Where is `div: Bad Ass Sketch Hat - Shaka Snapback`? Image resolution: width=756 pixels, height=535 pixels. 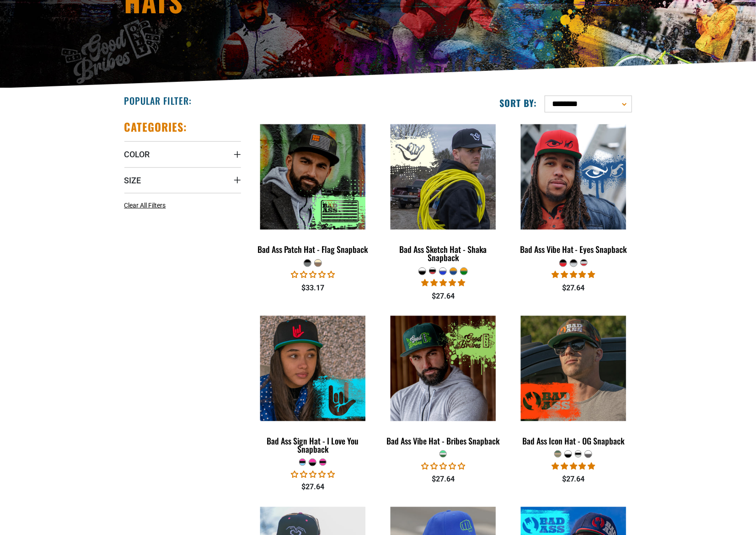 div: Bad Ass Sketch Hat - Shaka Snapback is located at coordinates (443, 253).